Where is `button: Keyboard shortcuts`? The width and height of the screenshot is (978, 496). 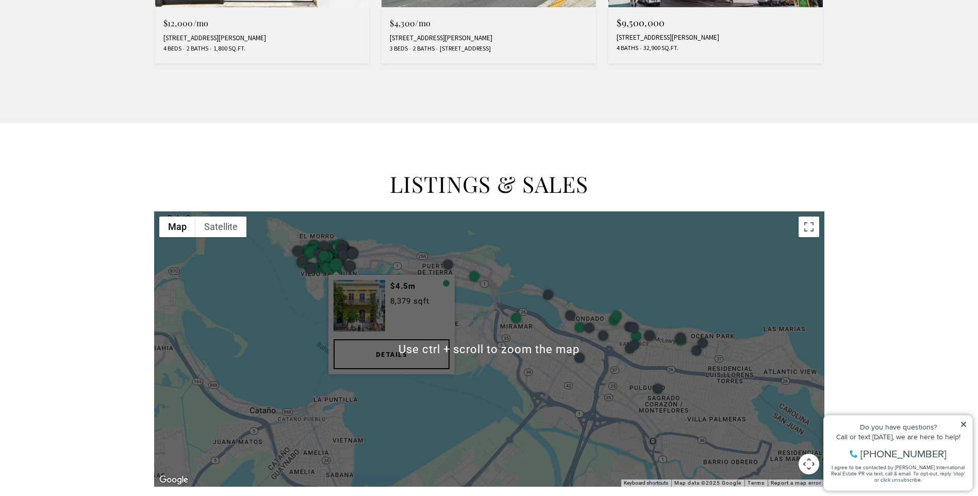
button: Keyboard shortcuts is located at coordinates (646, 483).